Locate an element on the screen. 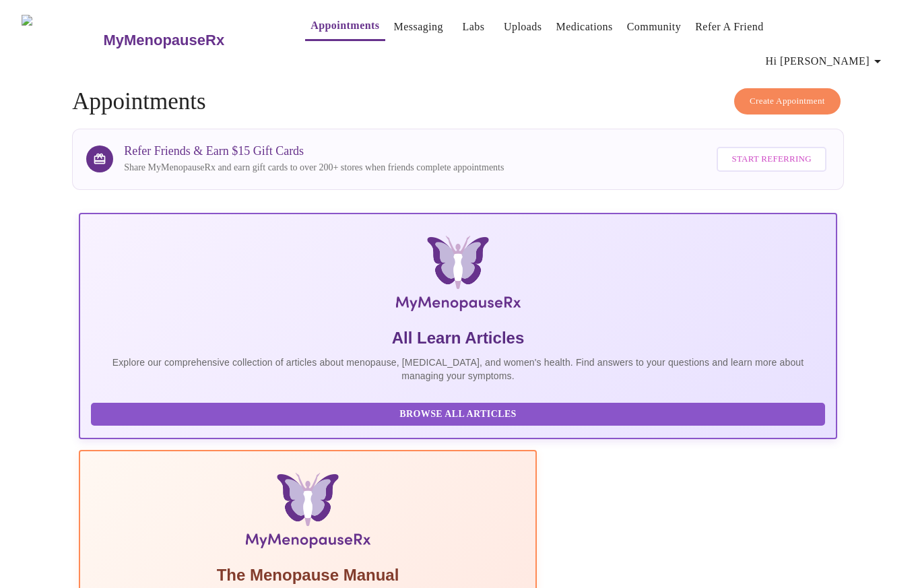  span: Create Appointment is located at coordinates (787, 101).